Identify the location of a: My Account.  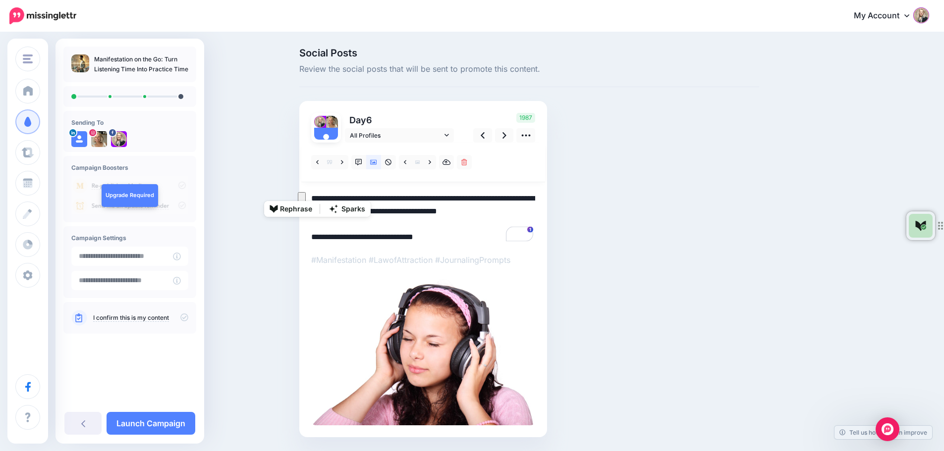
(886, 16).